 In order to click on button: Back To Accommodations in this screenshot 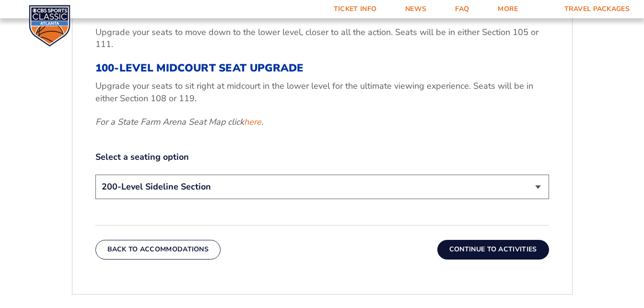, I will do `click(159, 249)`.